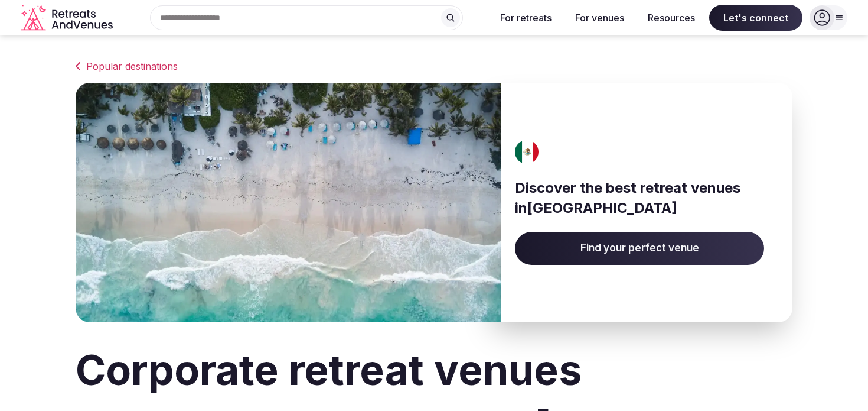 The height and width of the screenshot is (411, 868). I want to click on a: Popular destinations, so click(434, 66).